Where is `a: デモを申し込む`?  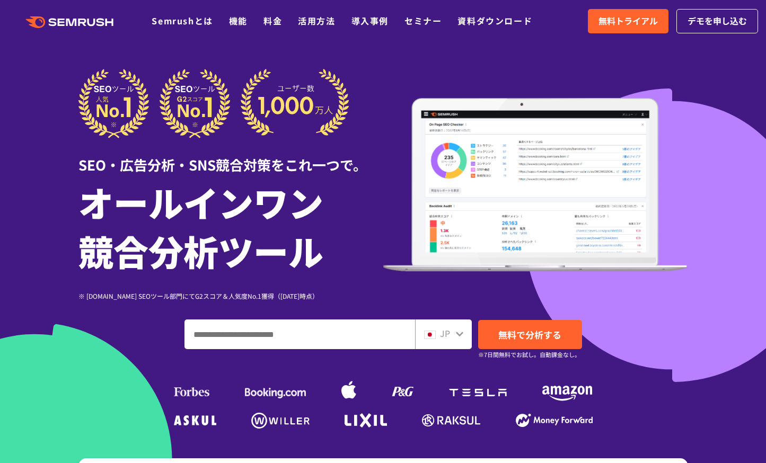 a: デモを申し込む is located at coordinates (717, 21).